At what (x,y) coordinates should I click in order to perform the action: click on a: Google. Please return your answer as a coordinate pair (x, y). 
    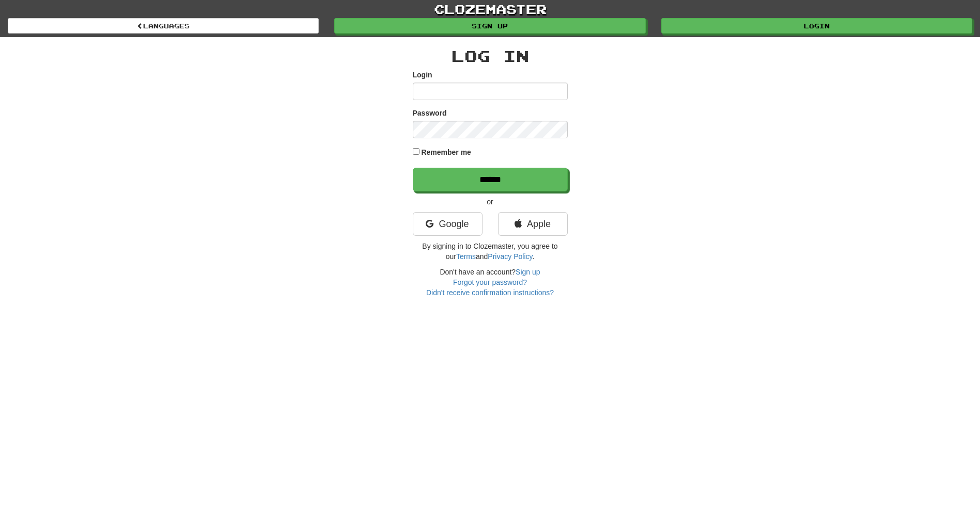
    Looking at the image, I should click on (447, 224).